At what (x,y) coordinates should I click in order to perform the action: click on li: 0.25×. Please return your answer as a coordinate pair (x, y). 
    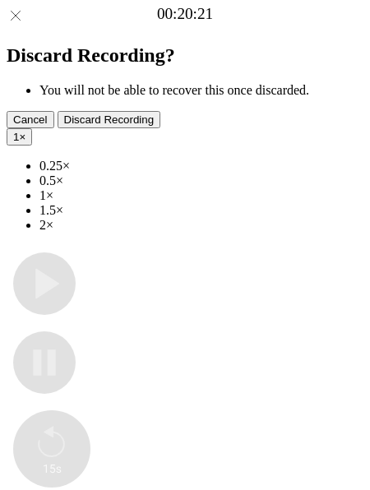
    Looking at the image, I should click on (202, 166).